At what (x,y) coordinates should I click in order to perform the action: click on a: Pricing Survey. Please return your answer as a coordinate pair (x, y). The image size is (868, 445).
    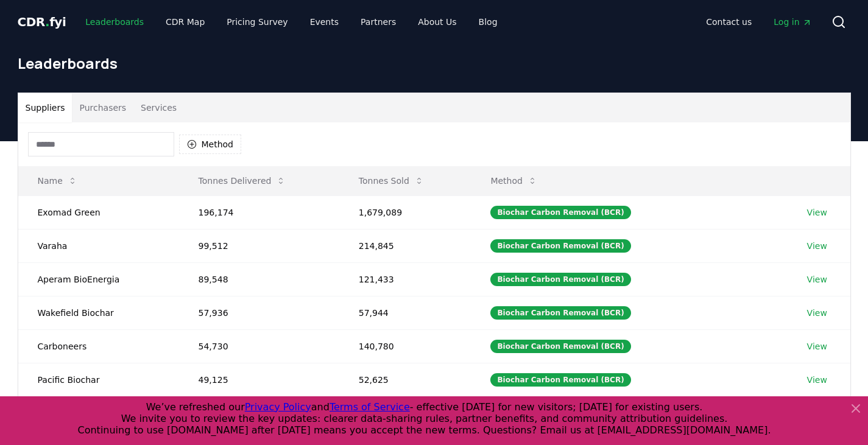
    Looking at the image, I should click on (257, 22).